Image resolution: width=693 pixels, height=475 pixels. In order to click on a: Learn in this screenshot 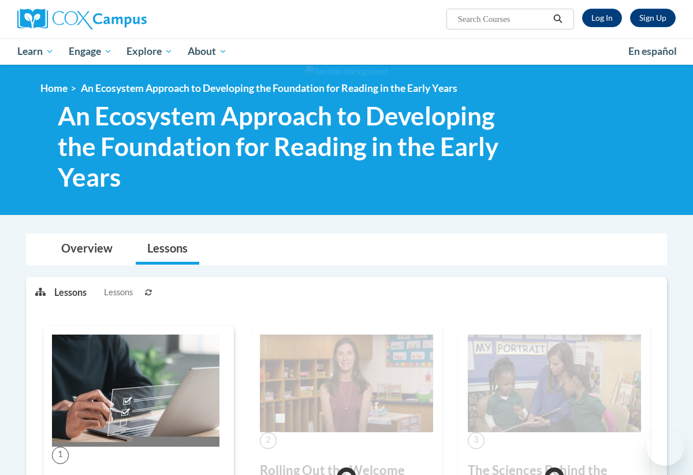, I will do `click(35, 51)`.